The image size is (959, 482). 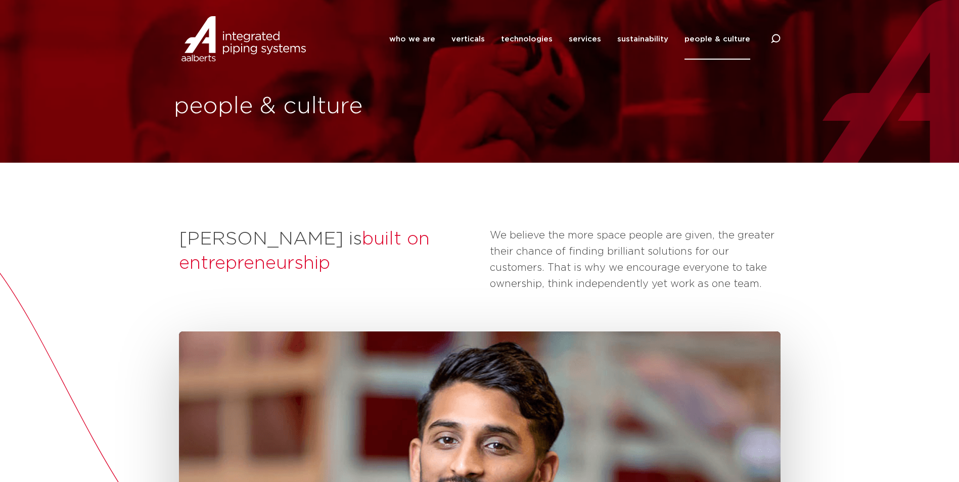 What do you see at coordinates (412, 39) in the screenshot?
I see `a: who we are` at bounding box center [412, 39].